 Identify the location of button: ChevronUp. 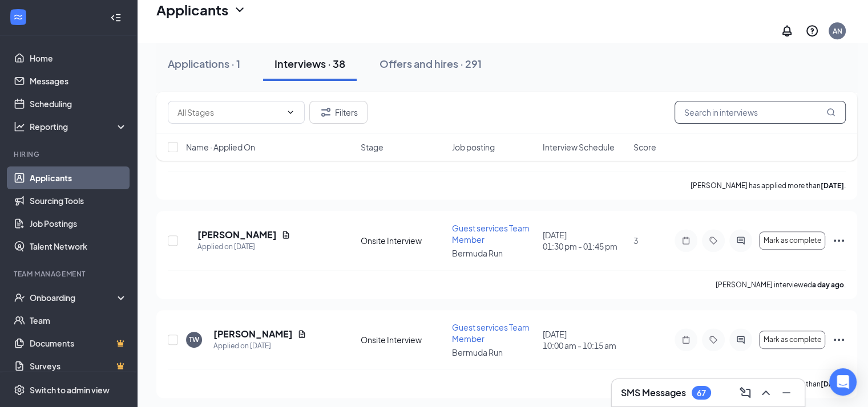
(765, 393).